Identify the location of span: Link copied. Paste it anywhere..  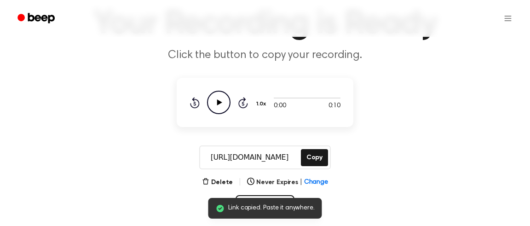
(271, 208).